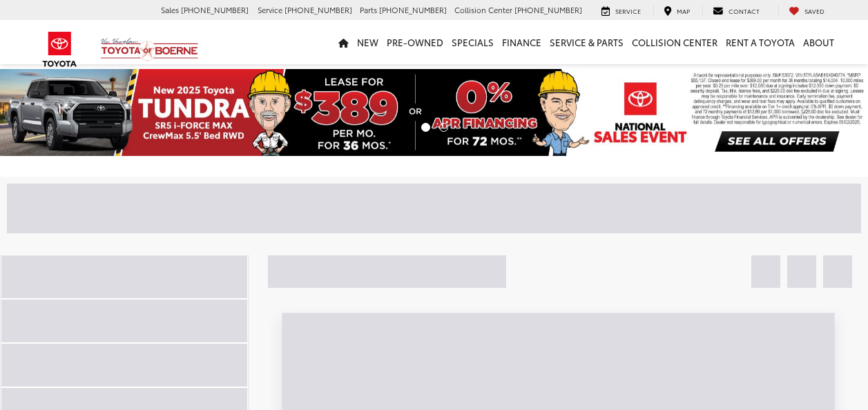 This screenshot has width=868, height=410. What do you see at coordinates (170, 10) in the screenshot?
I see `span: Sales` at bounding box center [170, 10].